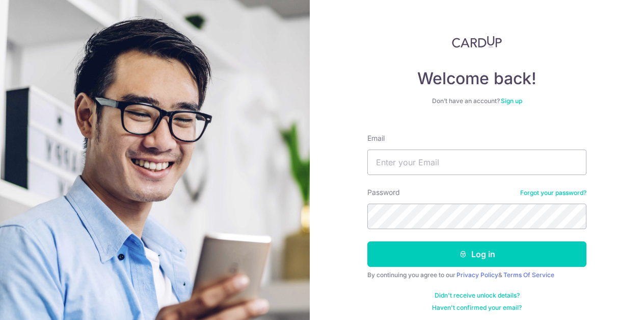 The width and height of the screenshot is (644, 320). I want to click on a: Sign up, so click(512, 100).